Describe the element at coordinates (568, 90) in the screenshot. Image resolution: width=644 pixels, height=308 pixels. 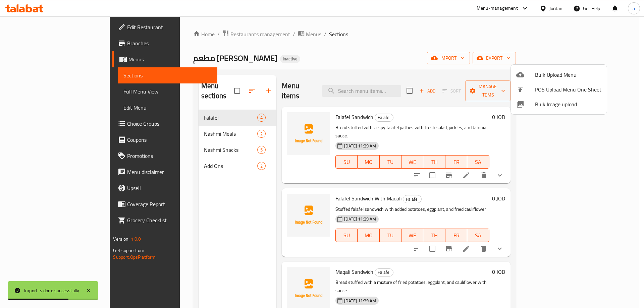
I see `span: POS Upload Menu One Sheet` at that location.